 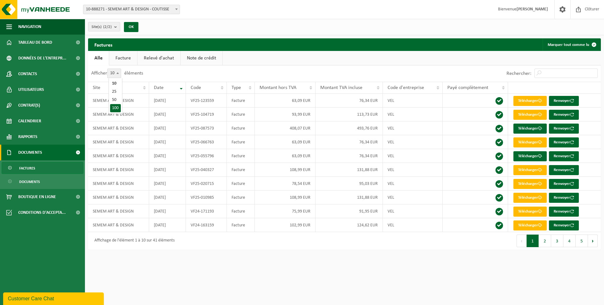 What do you see at coordinates (133, 241) in the screenshot?
I see `div: Affichage de l'élément 1 à 10 sur 41 éléments` at bounding box center [133, 241].